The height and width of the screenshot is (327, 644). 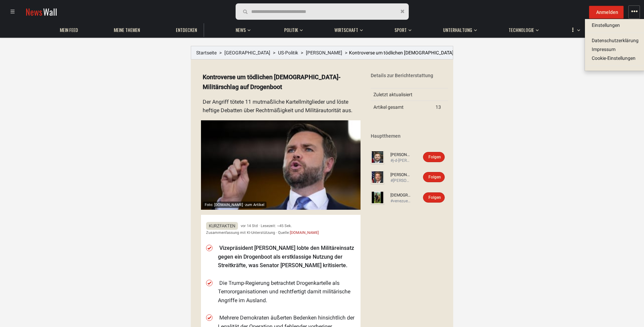 What do you see at coordinates (281, 165) in the screenshot?
I see `img: Vorschaubild von axios.com` at bounding box center [281, 165].